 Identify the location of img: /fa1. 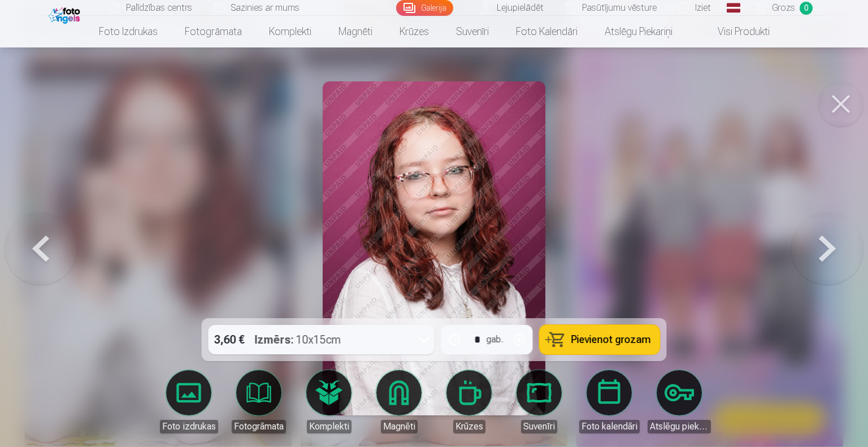
(66, 14).